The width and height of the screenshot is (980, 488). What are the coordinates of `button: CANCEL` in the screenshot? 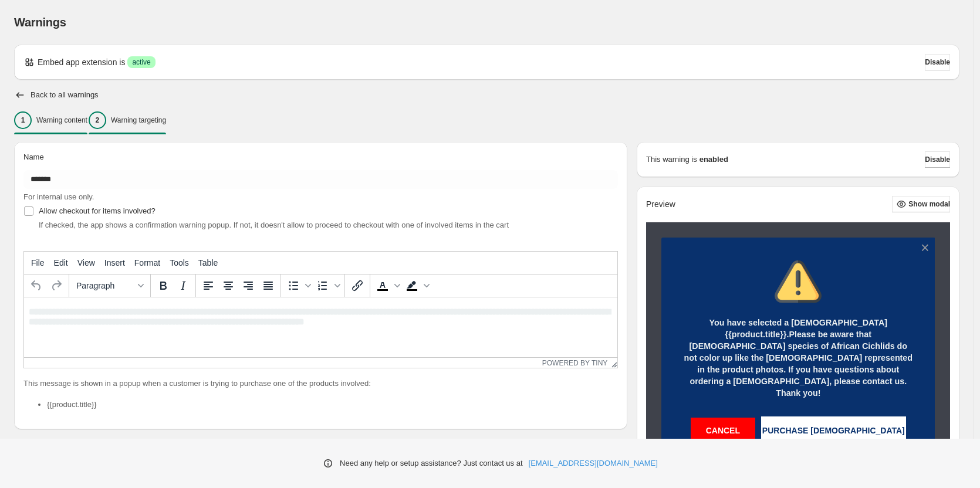 It's located at (723, 430).